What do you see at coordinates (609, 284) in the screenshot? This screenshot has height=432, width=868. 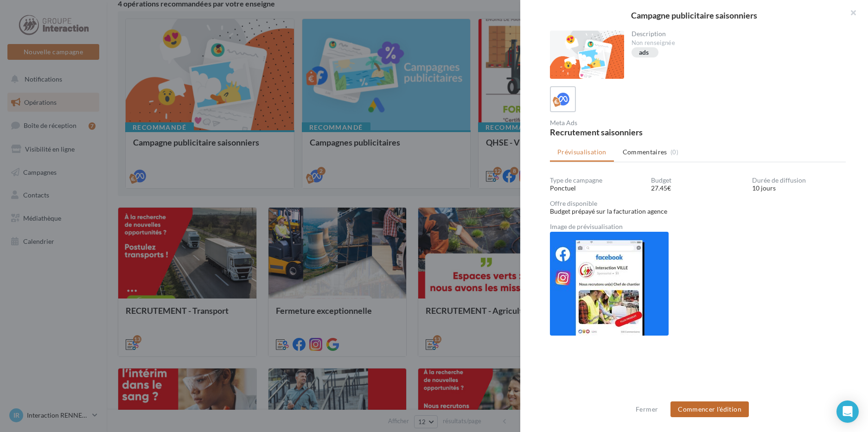 I see `img: 34b60d642814631a584a2e3f9940d448.jpg` at bounding box center [609, 284].